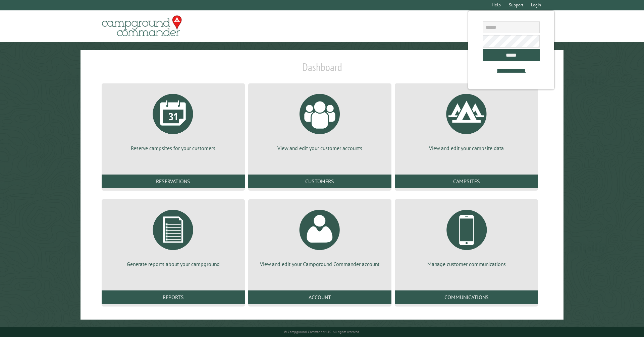 This screenshot has height=337, width=644. I want to click on a: Reserve campsites for your customers, so click(173, 120).